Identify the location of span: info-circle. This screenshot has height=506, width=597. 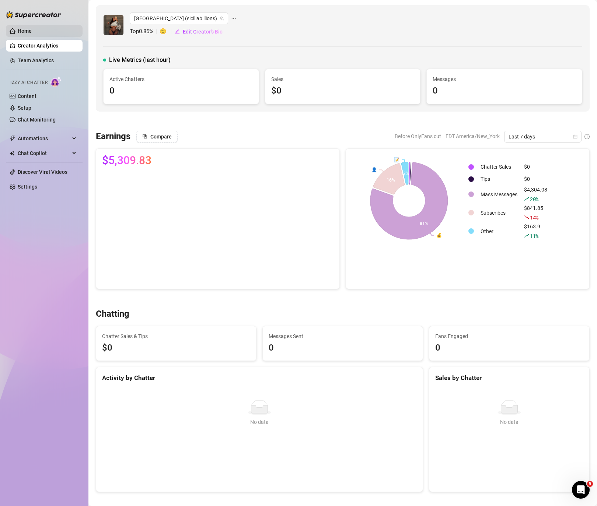
(587, 137).